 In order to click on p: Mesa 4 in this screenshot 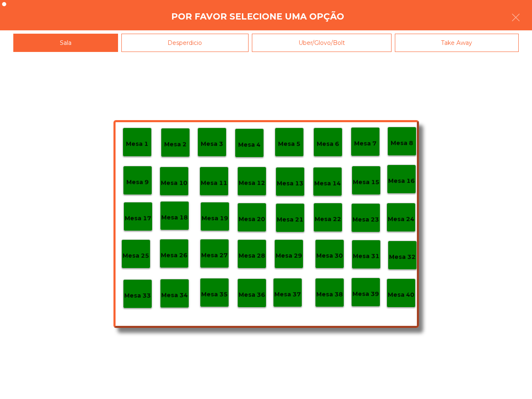, I will do `click(249, 144)`.